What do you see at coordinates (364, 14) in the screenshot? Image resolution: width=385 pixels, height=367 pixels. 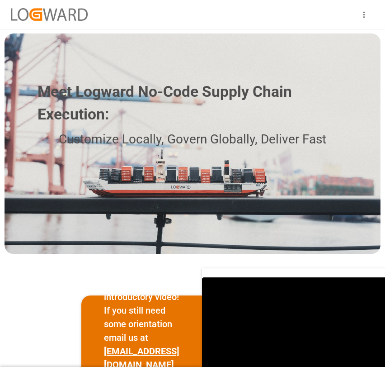 I see `button: show more` at bounding box center [364, 14].